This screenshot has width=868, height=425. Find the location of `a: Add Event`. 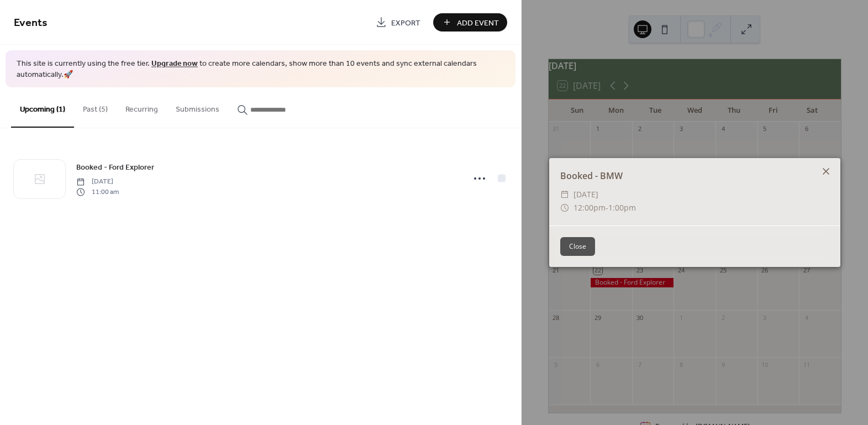

a: Add Event is located at coordinates (470, 22).